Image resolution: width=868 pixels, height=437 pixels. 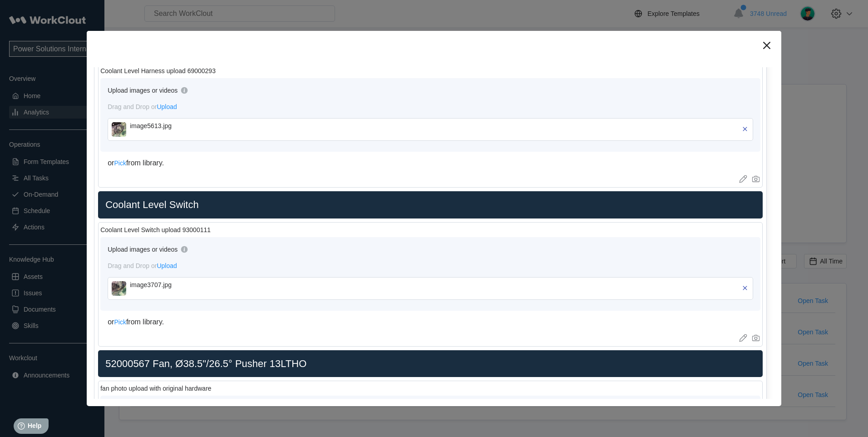 I want to click on img: image5613.jpg, so click(x=119, y=130).